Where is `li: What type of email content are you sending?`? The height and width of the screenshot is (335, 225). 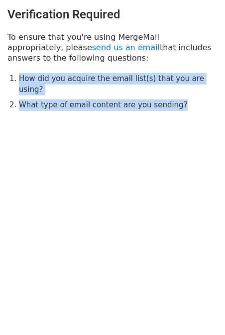 li: What type of email content are you sending? is located at coordinates (118, 105).